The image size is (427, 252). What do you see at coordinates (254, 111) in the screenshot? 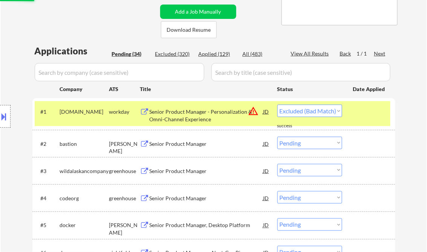
I see `button: warning_amber` at bounding box center [254, 111].